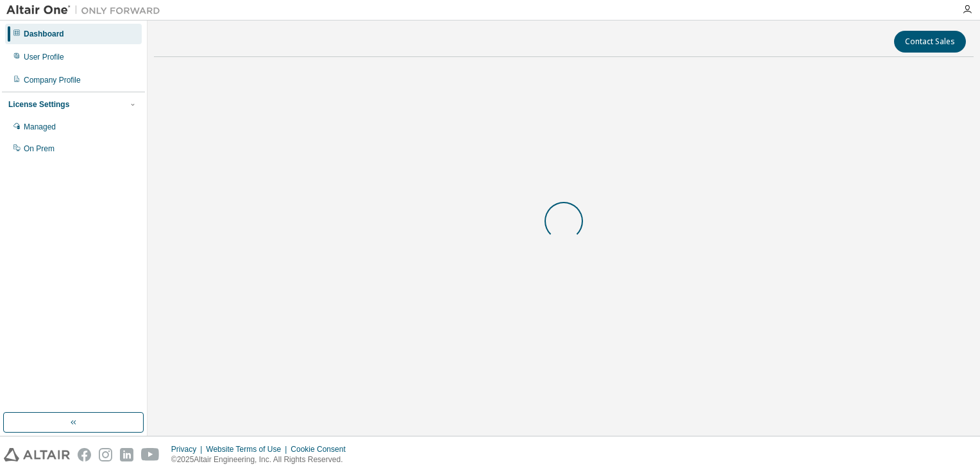 This screenshot has height=473, width=980. What do you see at coordinates (321, 449) in the screenshot?
I see `div: Cookie Consent` at bounding box center [321, 449].